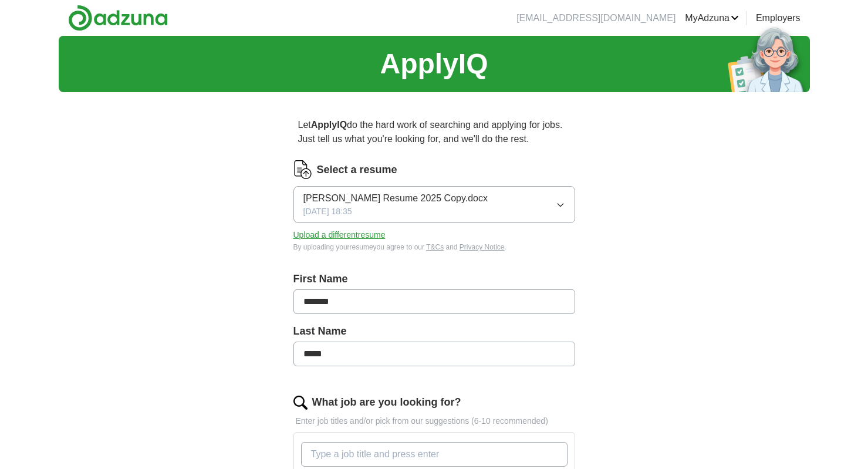 Image resolution: width=868 pixels, height=469 pixels. I want to click on strong: ApplyIQ, so click(329, 125).